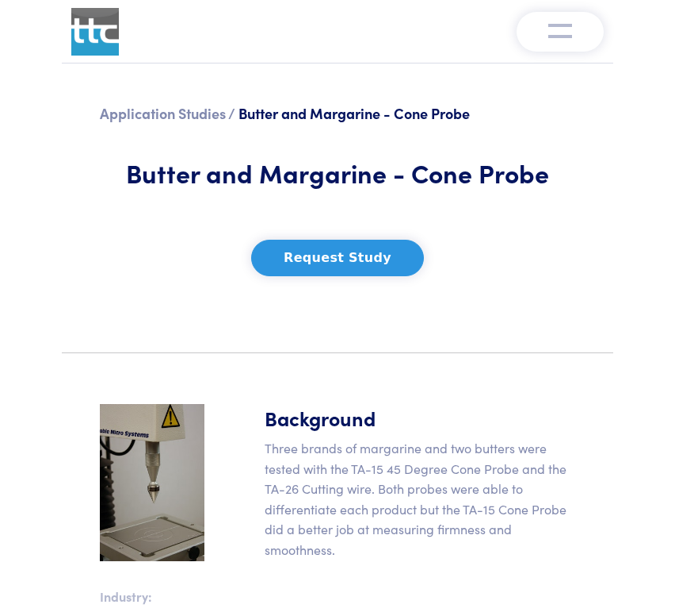  Describe the element at coordinates (152, 596) in the screenshot. I see `p: Industry:` at that location.